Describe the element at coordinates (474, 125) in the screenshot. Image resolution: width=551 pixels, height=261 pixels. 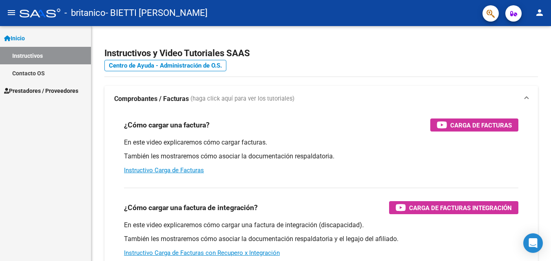
I see `button: Carga de Facturas` at that location.